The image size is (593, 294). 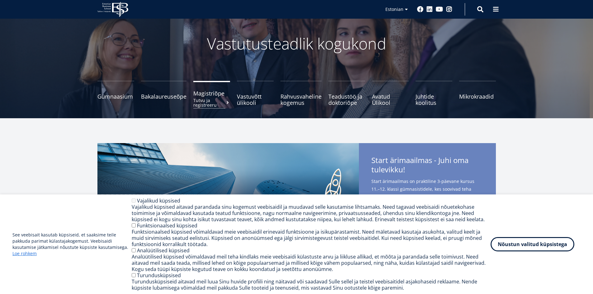 I want to click on a: Avatud Ülikool, so click(x=390, y=93).